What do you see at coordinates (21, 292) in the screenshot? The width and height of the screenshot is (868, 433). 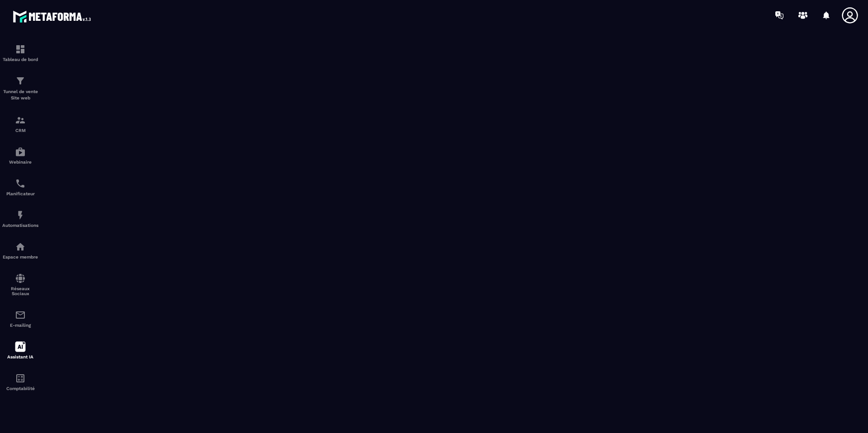 I see `p: Réseaux Sociaux` at bounding box center [21, 292].